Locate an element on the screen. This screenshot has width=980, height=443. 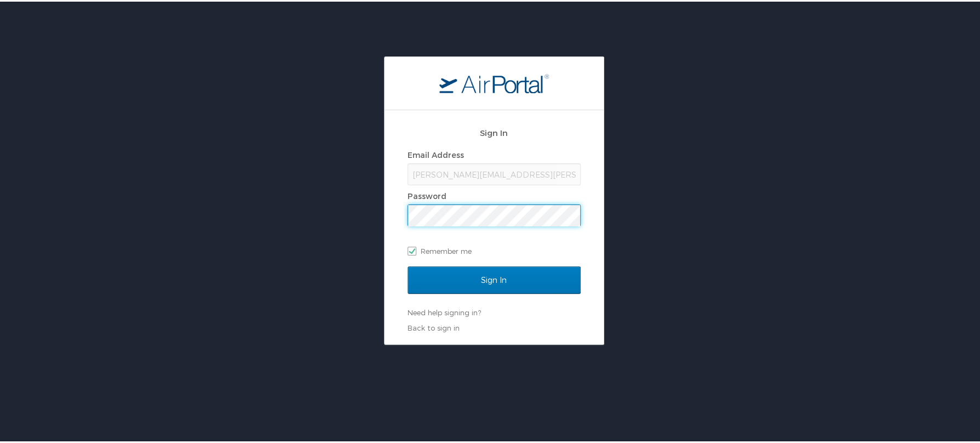
a: Need help signing in? is located at coordinates (445, 311).